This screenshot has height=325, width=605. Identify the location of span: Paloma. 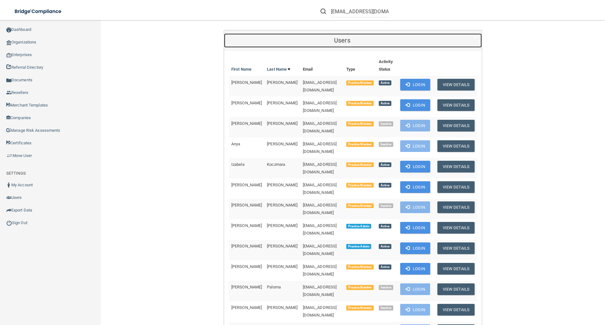
(274, 287).